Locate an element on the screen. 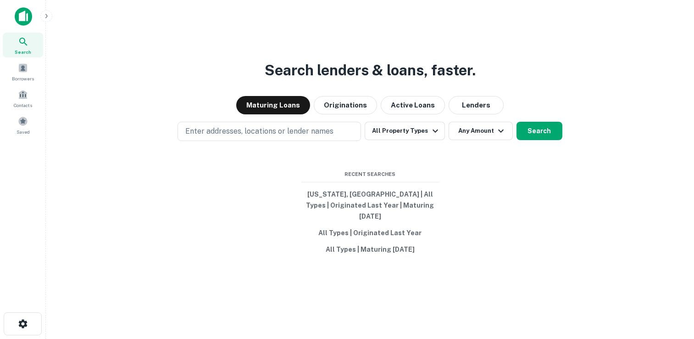  span: Saved is located at coordinates (23, 132).